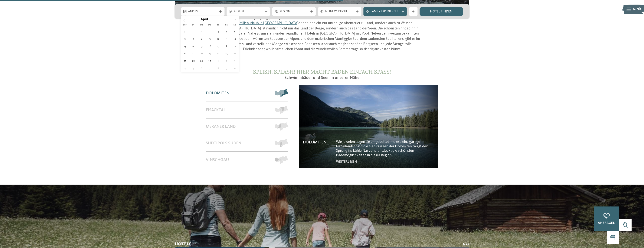 The width and height of the screenshot is (644, 248). What do you see at coordinates (193, 68) in the screenshot?
I see `span: Mai 5, 2026` at bounding box center [193, 68].